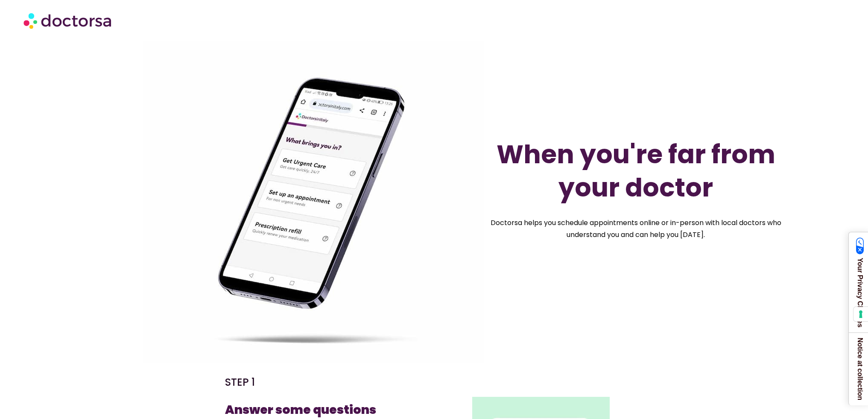  Describe the element at coordinates (636, 171) in the screenshot. I see `h1: When you're far from your doctor` at that location.